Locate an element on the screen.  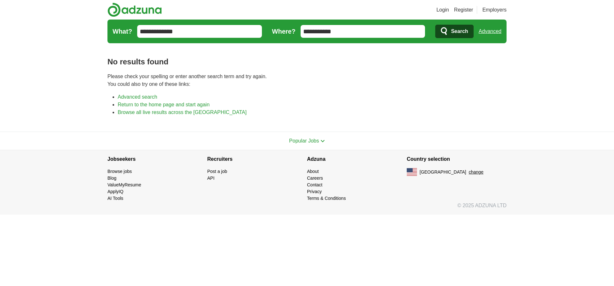
label: Where? is located at coordinates (284, 31).